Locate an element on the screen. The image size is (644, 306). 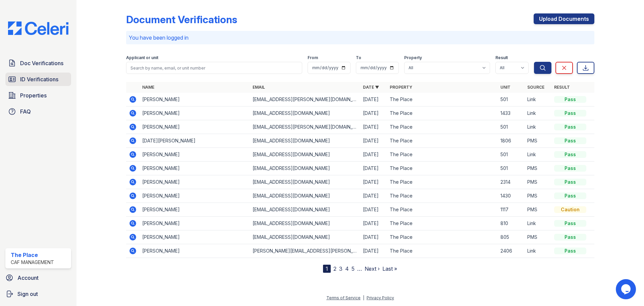
div: 1 is located at coordinates (326, 268).